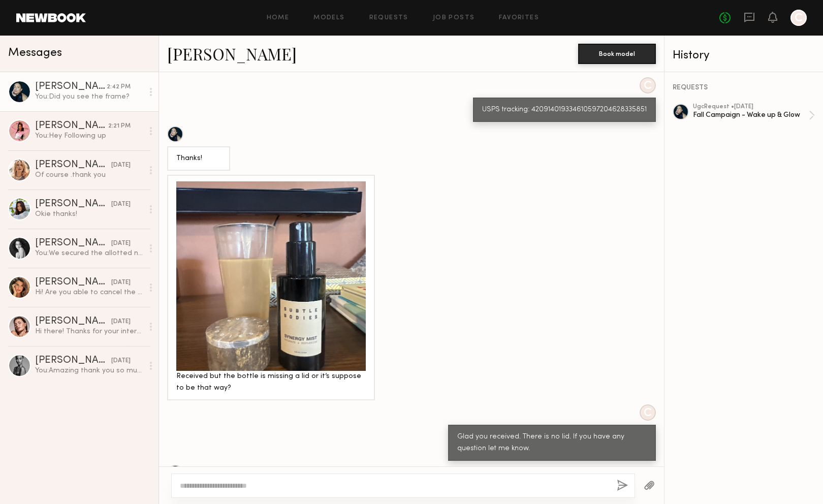  Describe the element at coordinates (118, 87) in the screenshot. I see `div: 2:42 PM` at that location.